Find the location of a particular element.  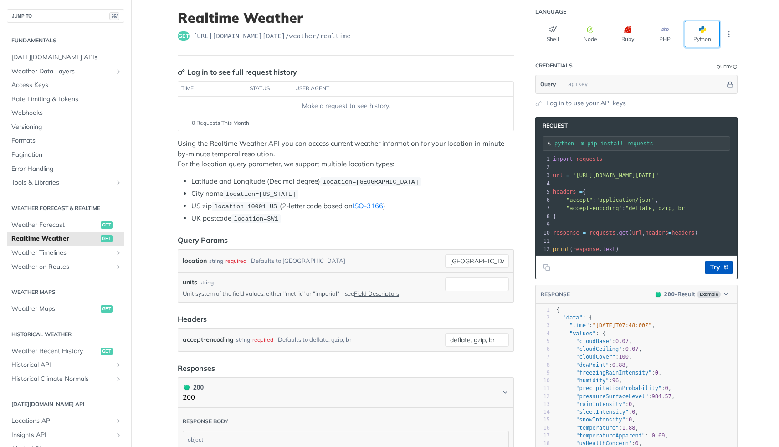

div: 11 is located at coordinates (543, 241).